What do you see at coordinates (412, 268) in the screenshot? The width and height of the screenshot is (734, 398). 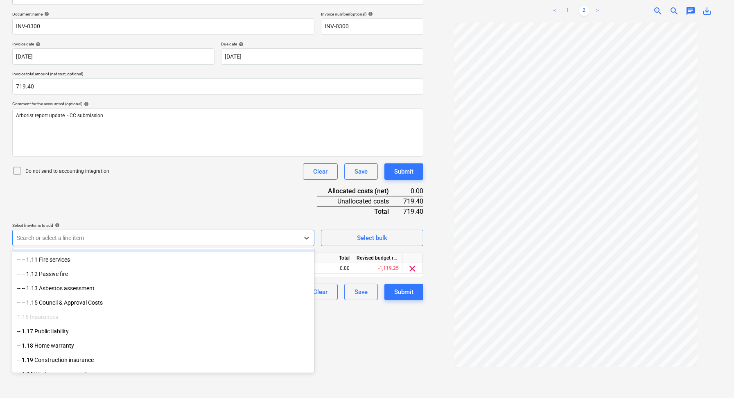 I see `span: clear` at bounding box center [412, 268].